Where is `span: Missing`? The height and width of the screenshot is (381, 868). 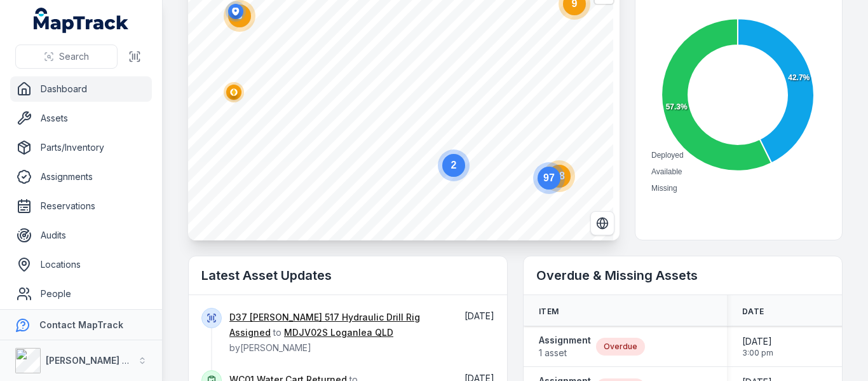
span: Missing is located at coordinates (664, 189).